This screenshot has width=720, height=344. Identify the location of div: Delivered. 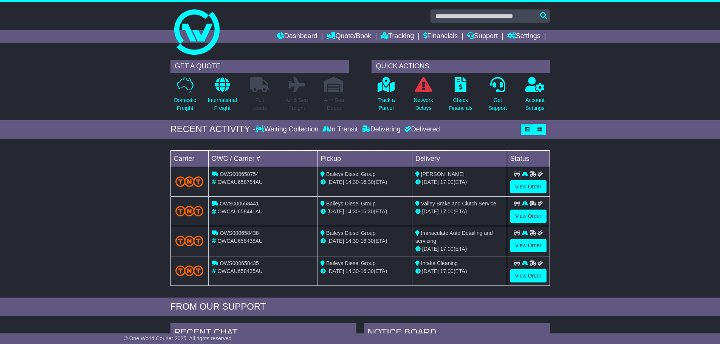
(421, 130).